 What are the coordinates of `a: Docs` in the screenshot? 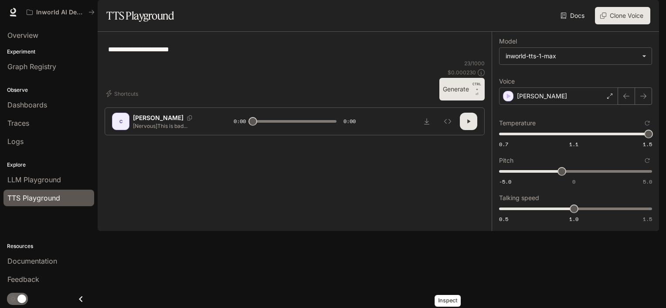 It's located at (573, 16).